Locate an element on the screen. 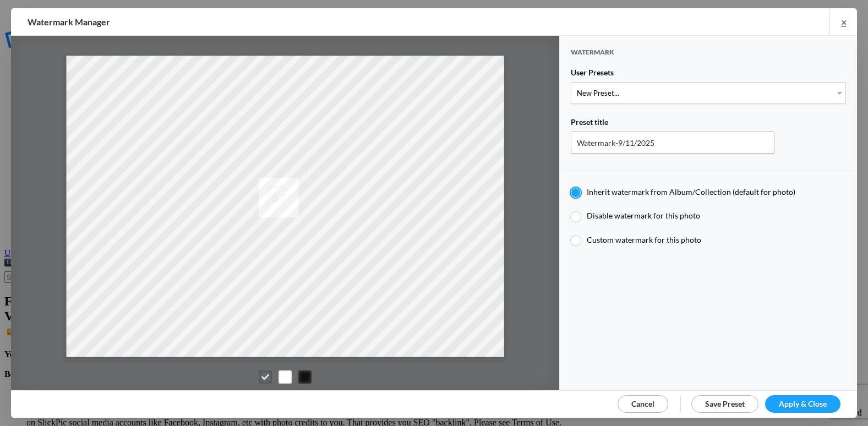 This screenshot has height=426, width=868. span: Preset title is located at coordinates (590, 125).